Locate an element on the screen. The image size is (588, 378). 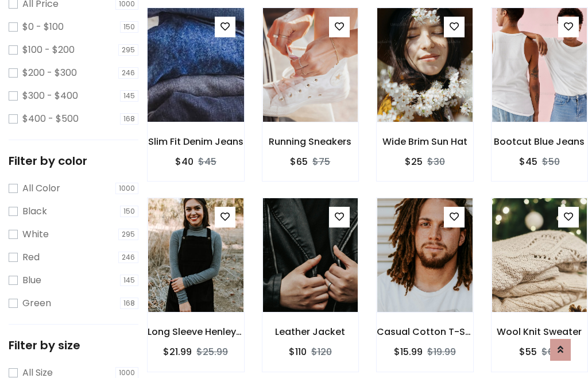
label: $100 - $200 is located at coordinates (48, 50).